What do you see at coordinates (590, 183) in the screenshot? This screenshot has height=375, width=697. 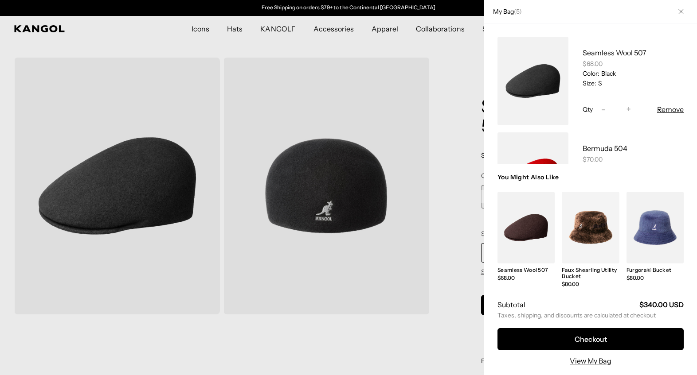 I see `h3: You Might Also Like` at bounding box center [590, 183].